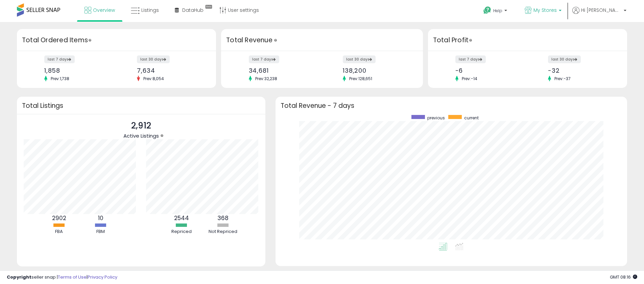 This screenshot has height=284, width=644. I want to click on div: Repriced, so click(182, 232).